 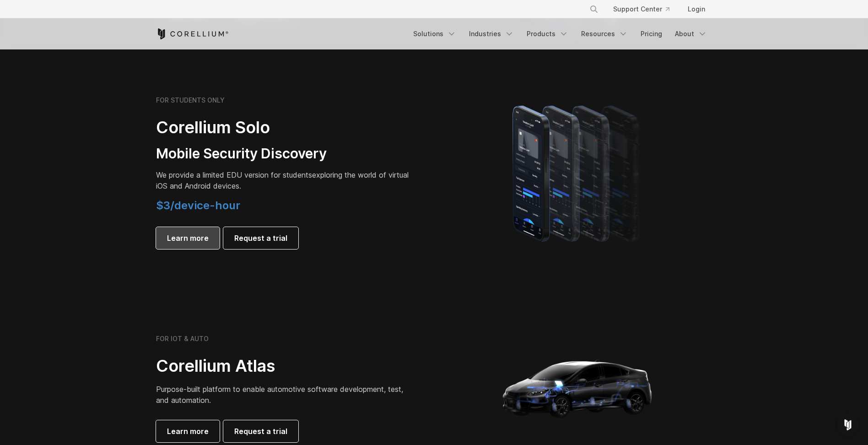 What do you see at coordinates (198, 205) in the screenshot?
I see `span: $3/device-hour` at bounding box center [198, 205].